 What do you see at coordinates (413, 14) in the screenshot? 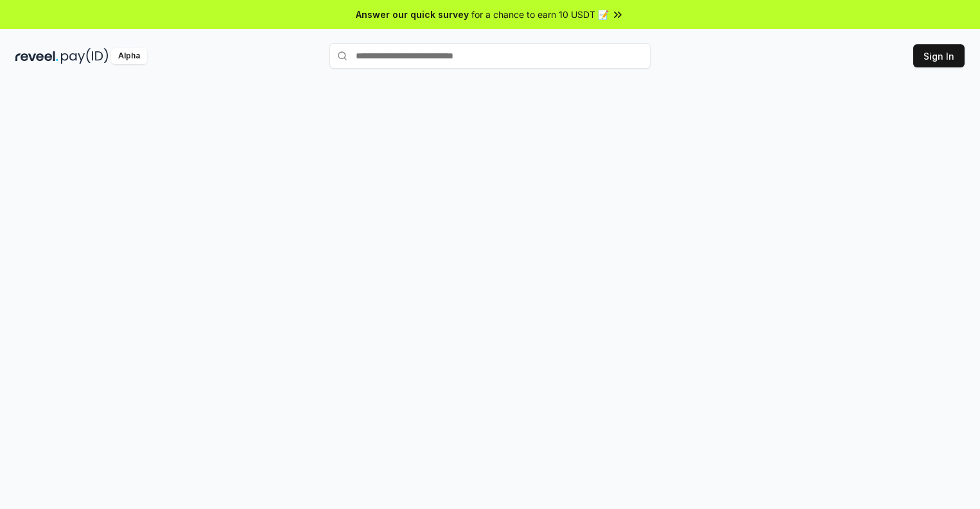
I see `span: Answer our quick survey` at bounding box center [413, 14].